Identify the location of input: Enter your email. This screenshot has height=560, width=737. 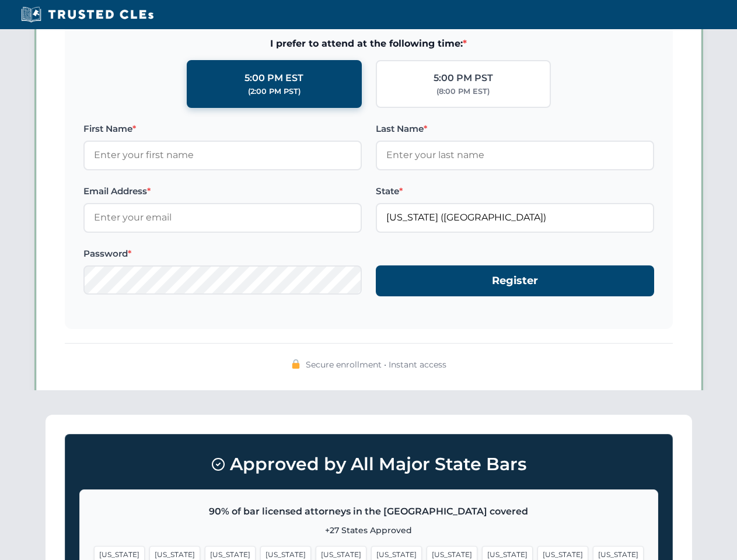
(222, 218).